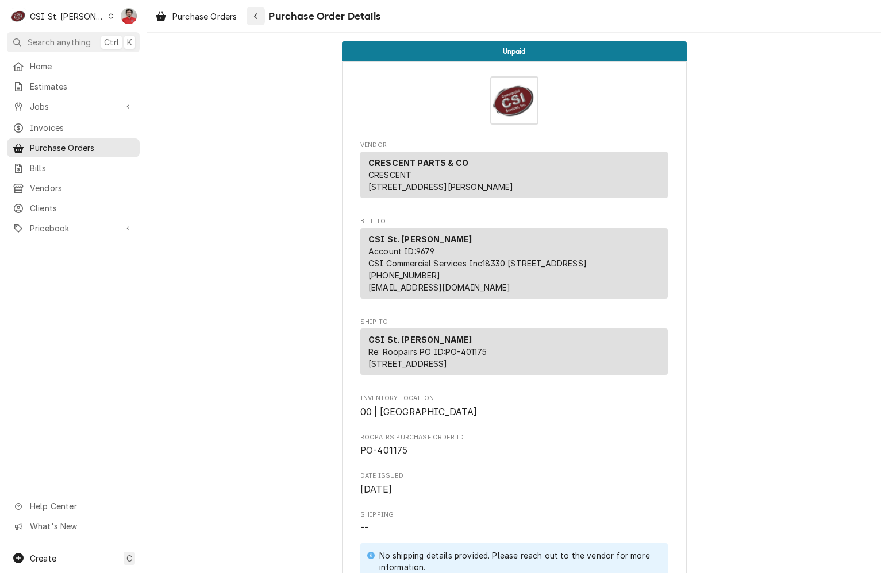  What do you see at coordinates (73, 188) in the screenshot?
I see `a: Vendors` at bounding box center [73, 188].